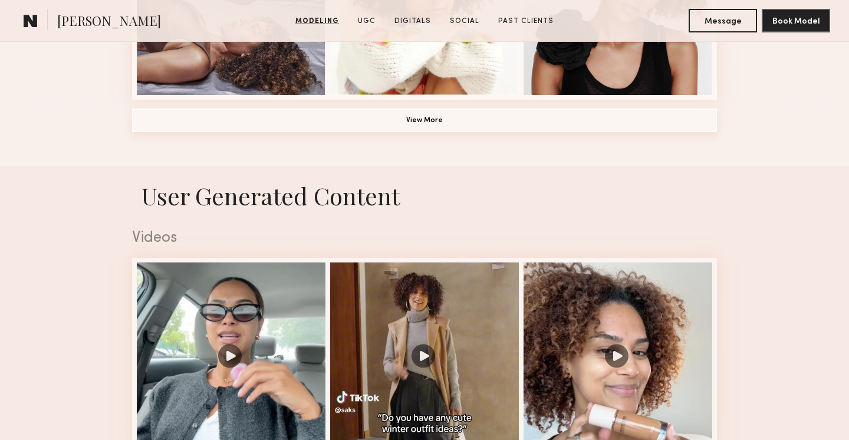  I want to click on a: UGC, so click(367, 21).